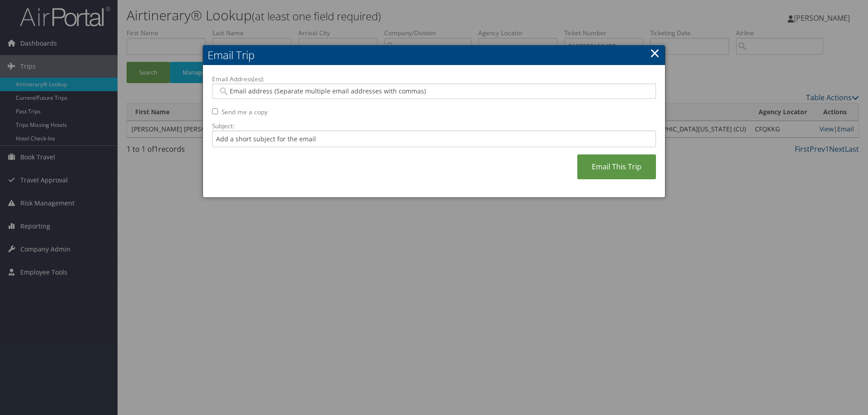 Image resolution: width=868 pixels, height=415 pixels. I want to click on label: Send me a copy, so click(244, 112).